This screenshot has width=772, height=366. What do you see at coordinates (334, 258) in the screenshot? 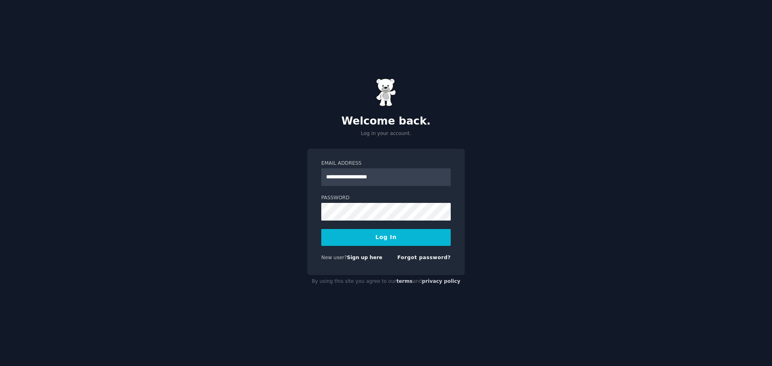
I see `span: New user?` at bounding box center [334, 258].